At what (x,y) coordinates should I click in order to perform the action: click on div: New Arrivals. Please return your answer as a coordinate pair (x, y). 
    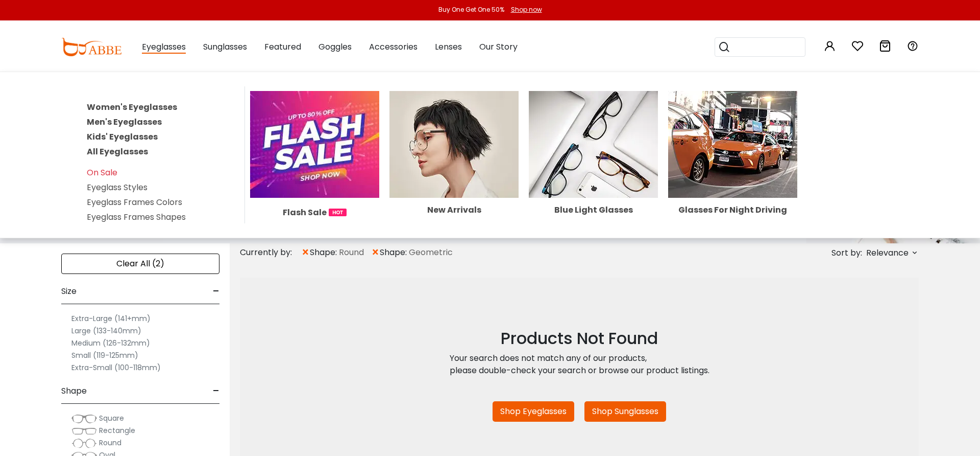
    Looking at the image, I should click on (454, 210).